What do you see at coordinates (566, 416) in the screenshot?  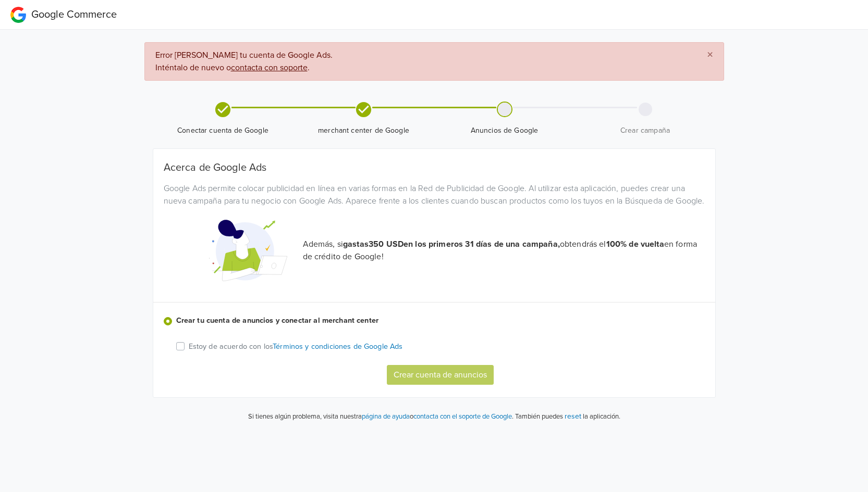 I see `p: También puedes la aplicación.` at bounding box center [566, 416].